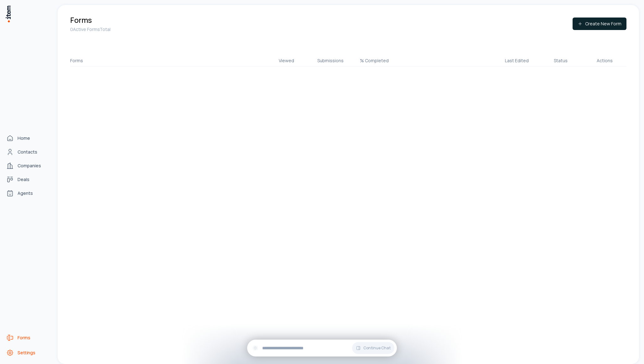 The height and width of the screenshot is (364, 644). I want to click on span: Home, so click(24, 139).